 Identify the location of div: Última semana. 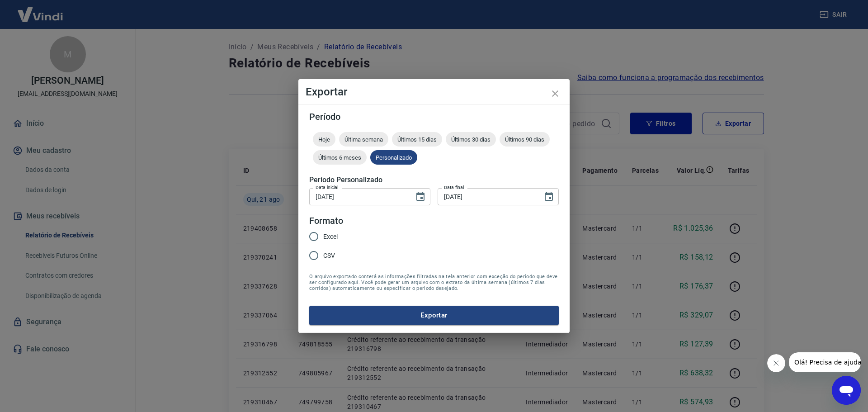
(363, 139).